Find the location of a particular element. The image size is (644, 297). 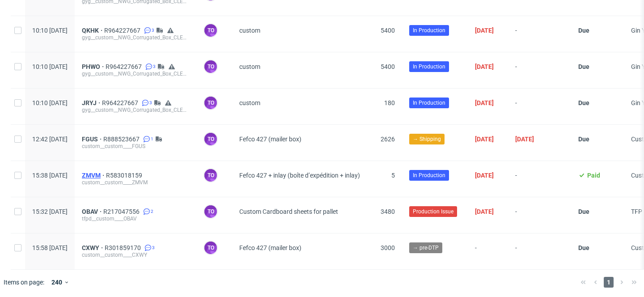

span: R217047556 is located at coordinates (122, 211).